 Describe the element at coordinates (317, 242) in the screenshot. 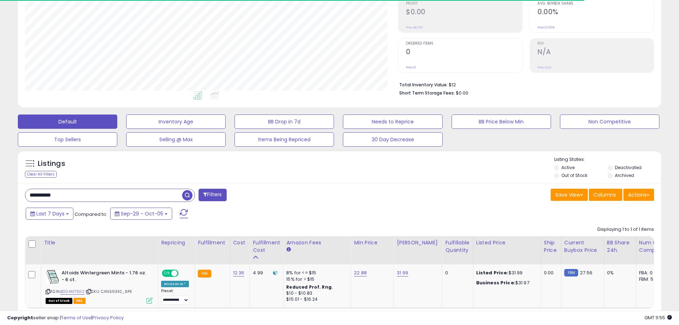

I see `div: Amazon Fees` at that location.